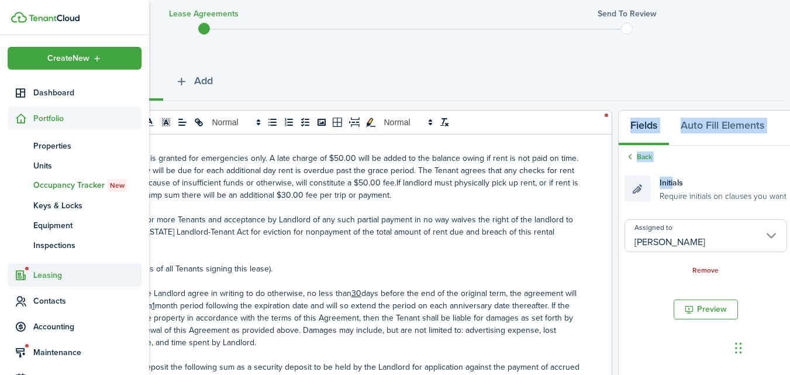 Image resolution: width=790 pixels, height=375 pixels. I want to click on a: Equipment, so click(74, 225).